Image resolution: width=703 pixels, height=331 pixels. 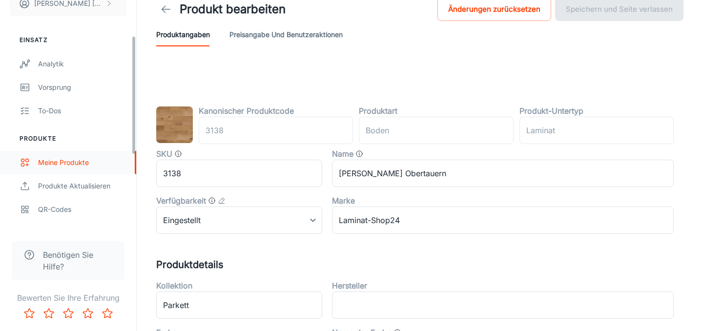 I want to click on div: Produkte aktualisieren, so click(x=82, y=186).